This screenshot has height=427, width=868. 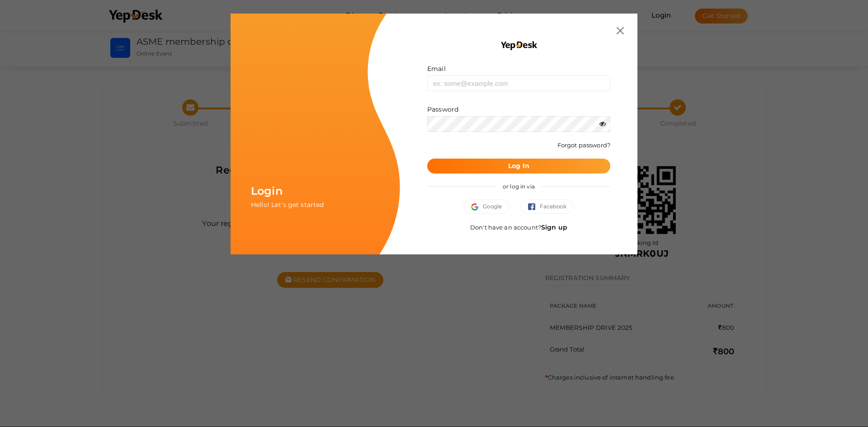 What do you see at coordinates (547, 207) in the screenshot?
I see `span: Facebook` at bounding box center [547, 207].